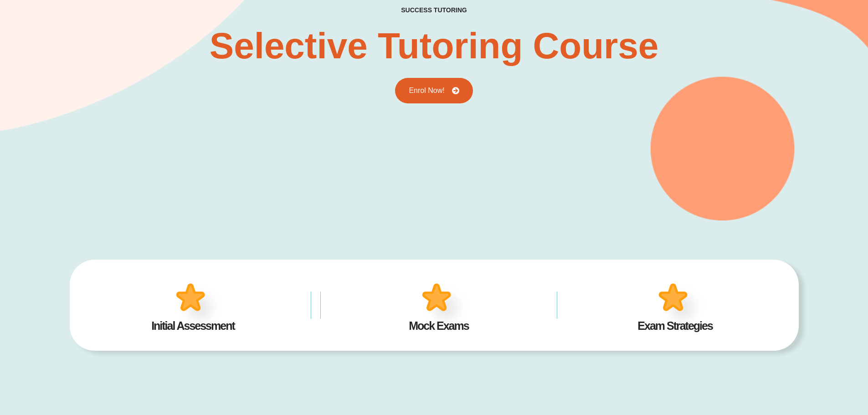  What do you see at coordinates (251, 8) in the screenshot?
I see `button: Draw` at bounding box center [251, 8].